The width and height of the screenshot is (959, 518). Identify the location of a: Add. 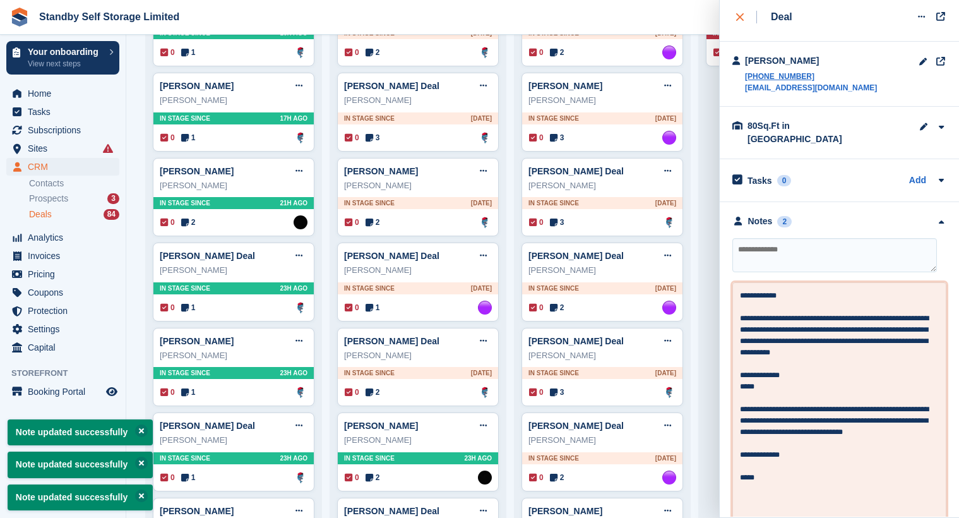
(917, 181).